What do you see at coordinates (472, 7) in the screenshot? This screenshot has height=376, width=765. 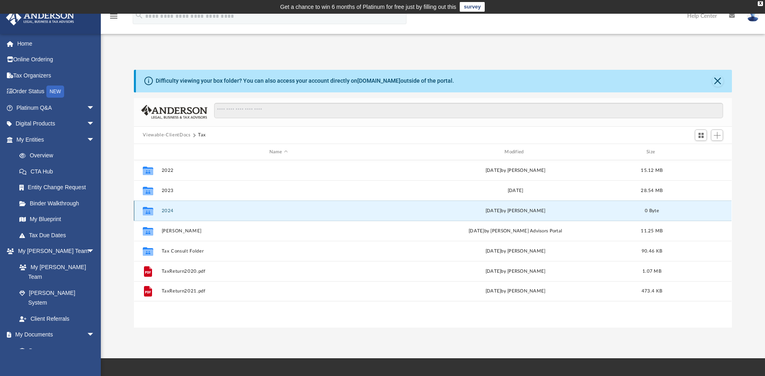 I see `a: survey` at bounding box center [472, 7].